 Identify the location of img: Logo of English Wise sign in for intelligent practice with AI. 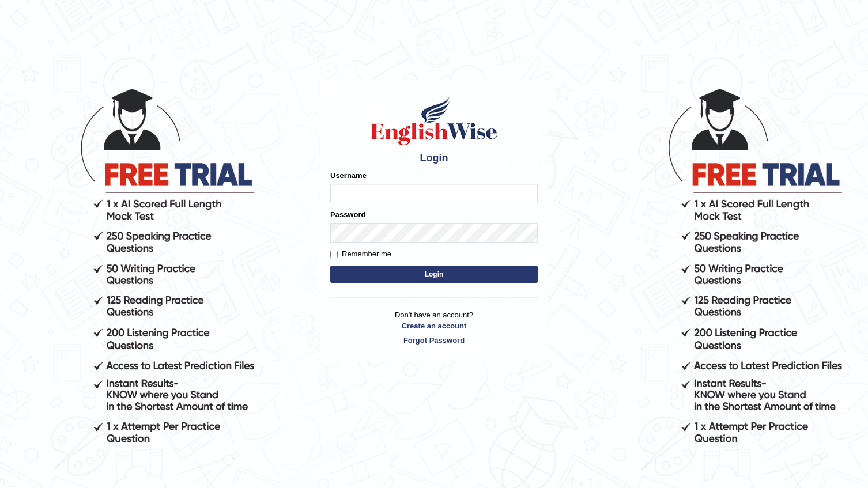
(434, 121).